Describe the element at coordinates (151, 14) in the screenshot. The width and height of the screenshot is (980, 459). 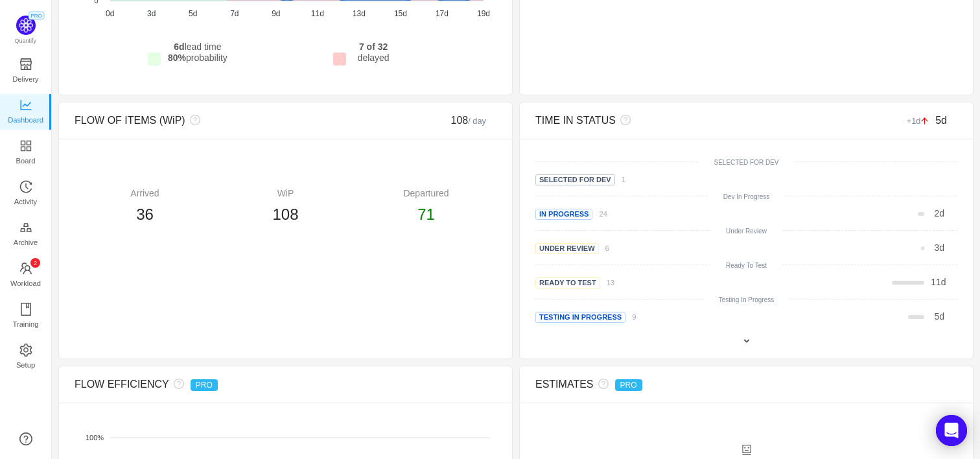
I see `tspan: 3d` at that location.